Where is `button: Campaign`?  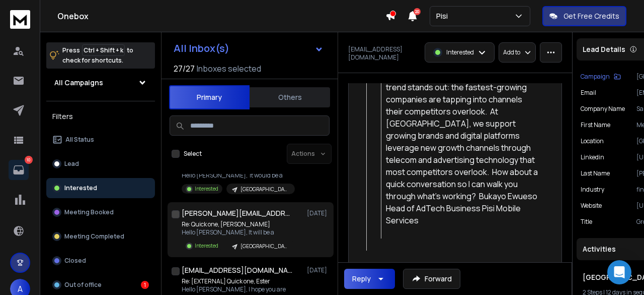 button: Campaign is located at coordinates (601, 77).